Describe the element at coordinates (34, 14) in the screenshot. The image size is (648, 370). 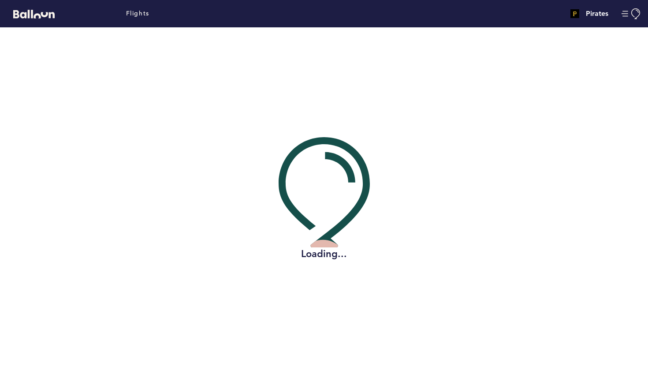
I see `svg: Balloon` at that location.